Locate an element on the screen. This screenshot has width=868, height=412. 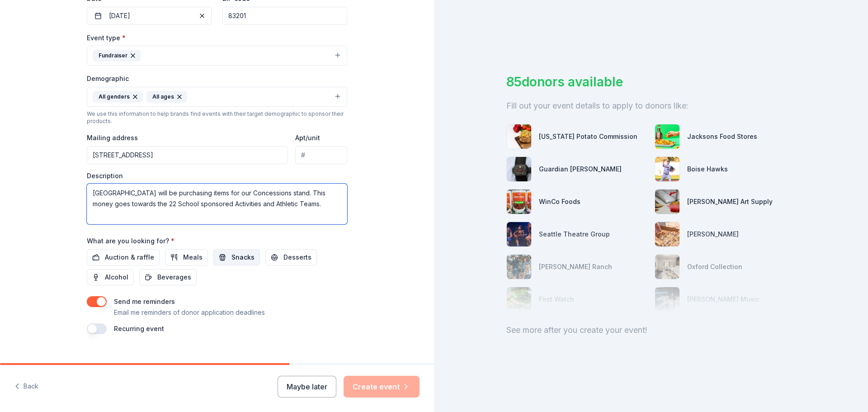
div: All genders is located at coordinates (118, 97).